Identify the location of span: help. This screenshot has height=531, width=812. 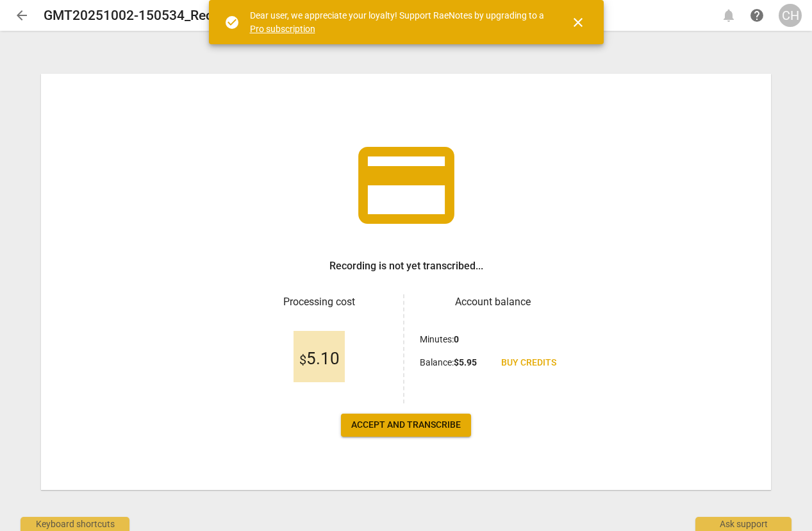
(756, 16).